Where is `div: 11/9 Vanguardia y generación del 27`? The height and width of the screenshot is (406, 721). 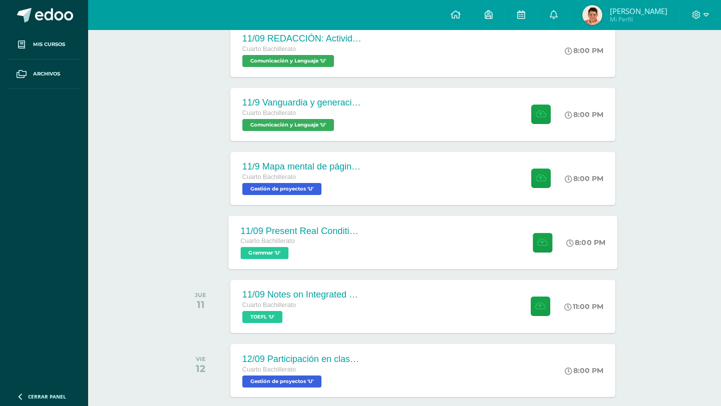
div: 11/9 Vanguardia y generación del 27 is located at coordinates (302, 103).